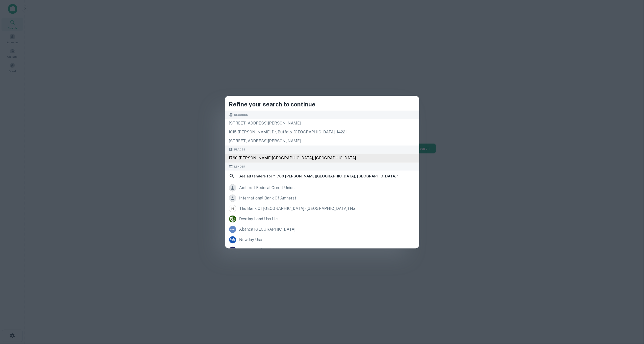  What do you see at coordinates (268, 198) in the screenshot?
I see `div: international bank of amherst` at bounding box center [268, 198].